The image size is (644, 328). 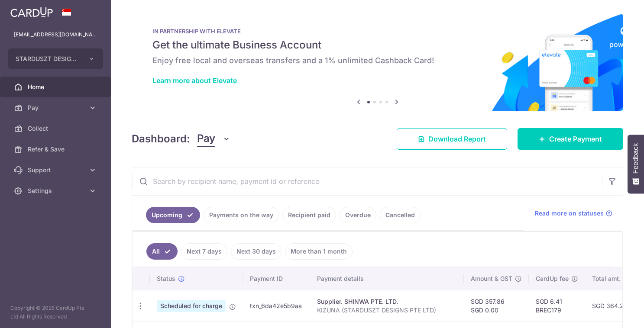 What do you see at coordinates (195, 81) in the screenshot?
I see `a: Learn more about Elevate` at bounding box center [195, 81].